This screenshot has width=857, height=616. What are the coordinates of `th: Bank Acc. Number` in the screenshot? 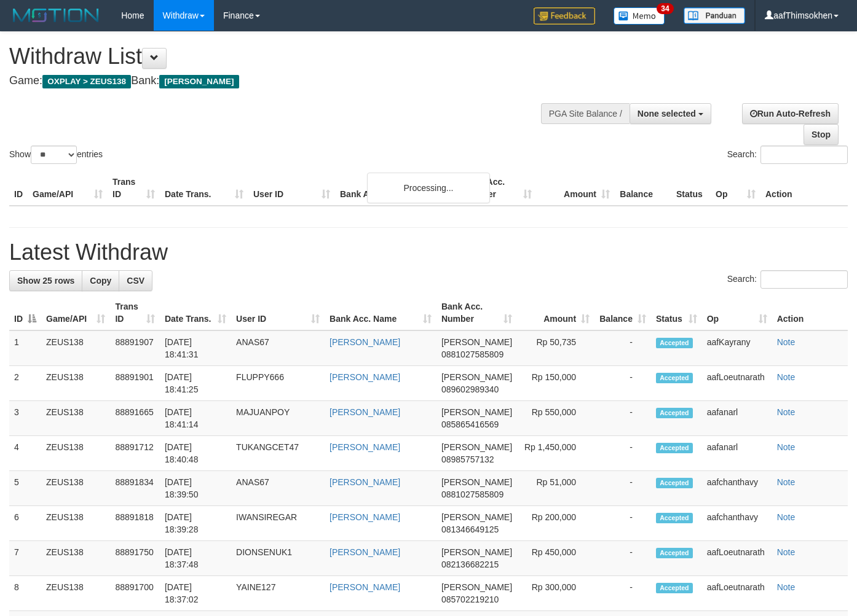 It's located at (498, 188).